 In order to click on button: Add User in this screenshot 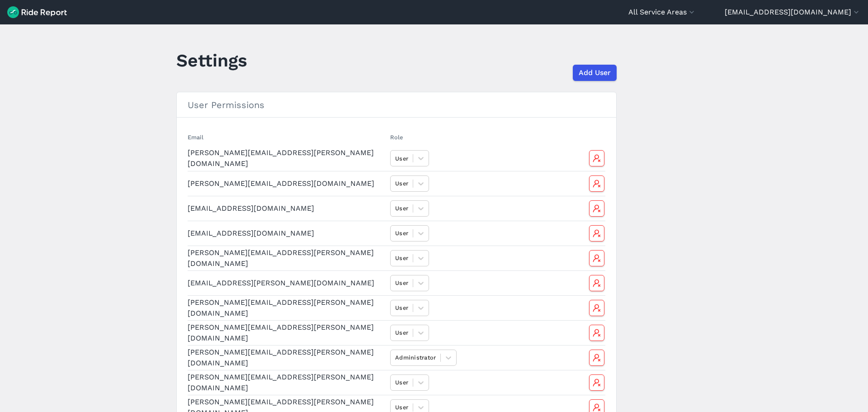, I will do `click(594, 73)`.